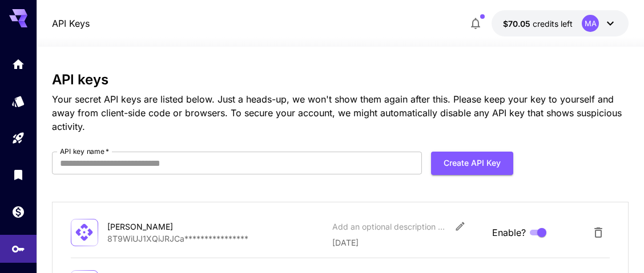 The width and height of the screenshot is (644, 273). I want to click on button: Create API Key, so click(472, 163).